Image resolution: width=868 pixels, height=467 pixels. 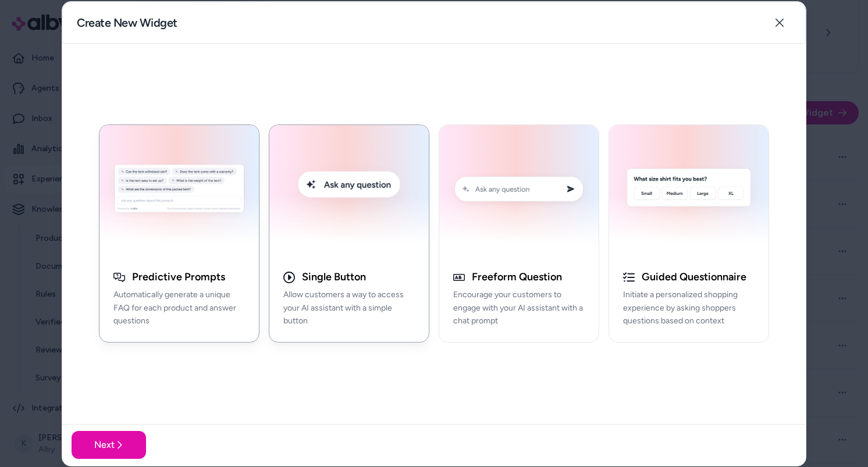 What do you see at coordinates (127, 23) in the screenshot?
I see `h2: Create New Widget` at bounding box center [127, 23].